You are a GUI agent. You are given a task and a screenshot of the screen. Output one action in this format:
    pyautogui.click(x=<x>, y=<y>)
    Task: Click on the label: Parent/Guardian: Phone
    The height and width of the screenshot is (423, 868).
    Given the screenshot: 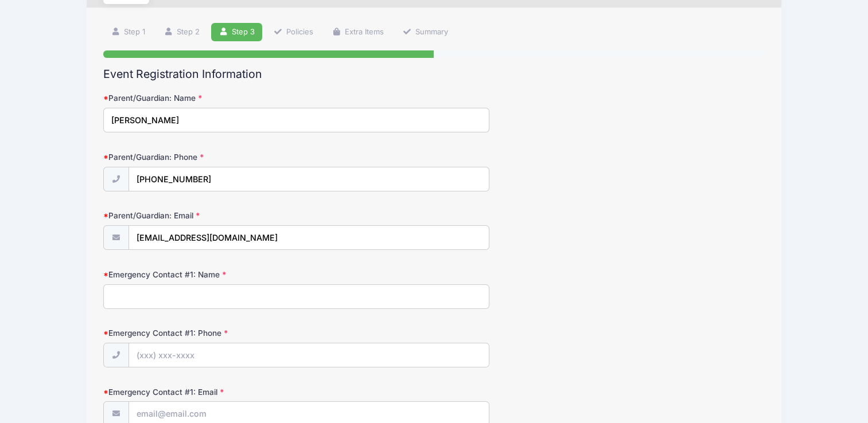 What is the action you would take?
    pyautogui.click(x=214, y=157)
    